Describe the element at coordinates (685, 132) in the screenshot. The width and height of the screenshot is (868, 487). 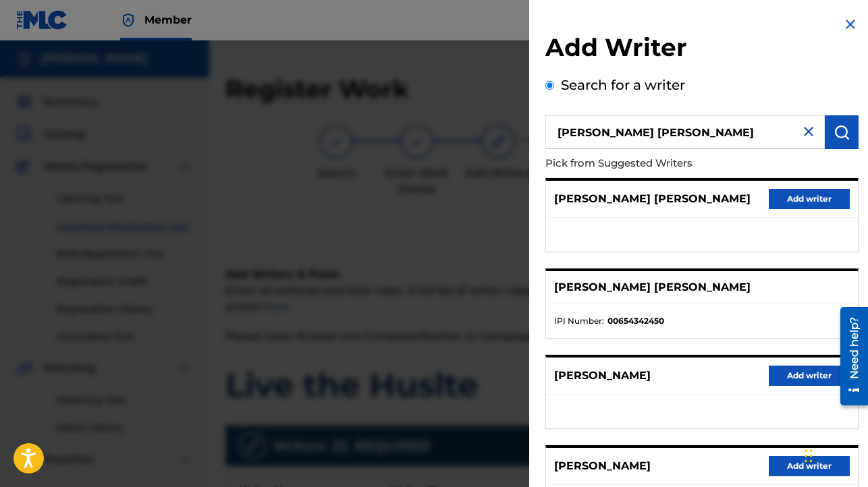
I see `input: Search writer's name or IPI Number` at that location.